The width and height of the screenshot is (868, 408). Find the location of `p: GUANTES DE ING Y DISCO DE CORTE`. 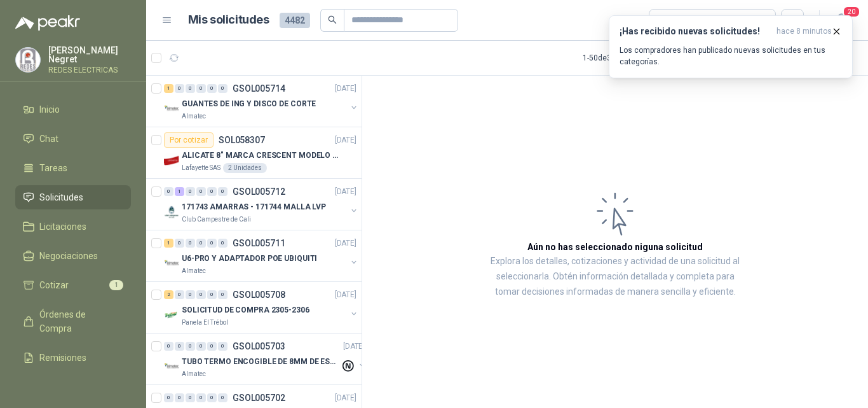

p: GUANTES DE ING Y DISCO DE CORTE is located at coordinates (248, 104).